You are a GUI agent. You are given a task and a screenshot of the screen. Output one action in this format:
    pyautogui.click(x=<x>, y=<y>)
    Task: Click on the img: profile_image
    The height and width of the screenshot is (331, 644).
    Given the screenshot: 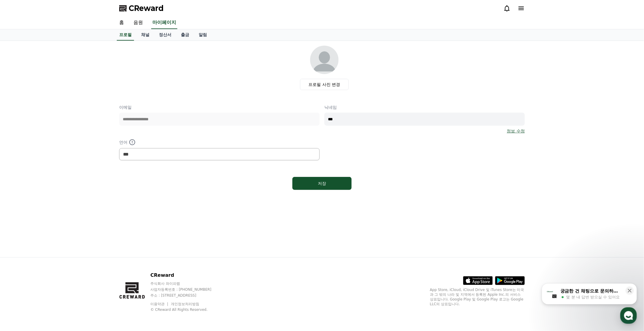 What is the action you would take?
    pyautogui.click(x=324, y=60)
    